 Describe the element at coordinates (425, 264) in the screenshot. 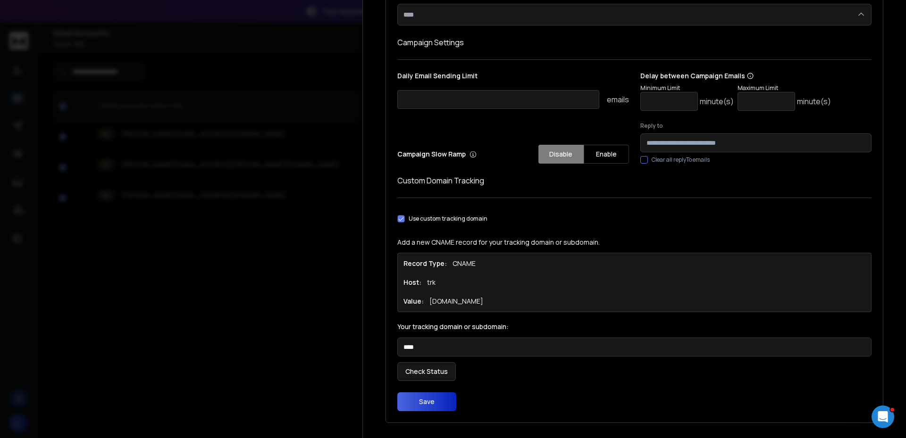

I see `h1: Record Type:` at that location.